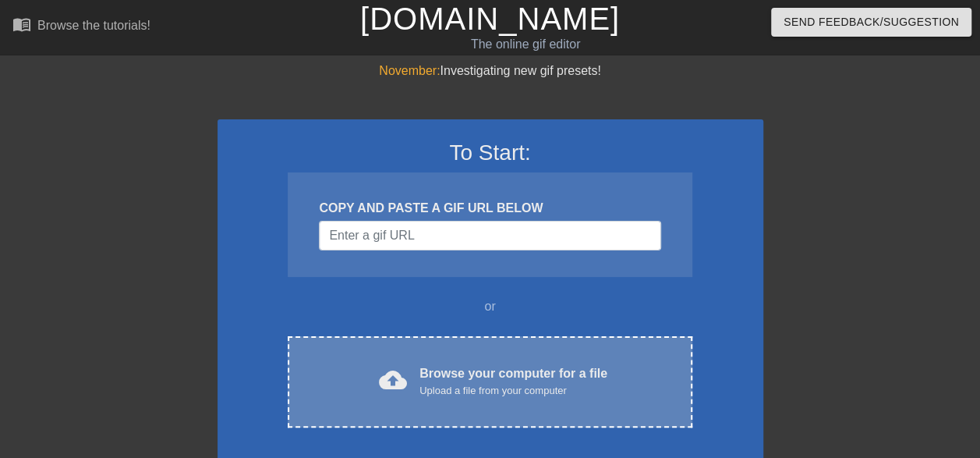  I want to click on div: The online gif editor, so click(525, 44).